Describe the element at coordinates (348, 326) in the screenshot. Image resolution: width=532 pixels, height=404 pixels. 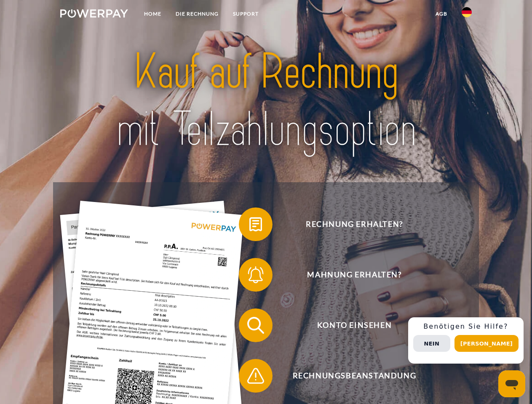
I see `a: Konto einsehen` at that location.